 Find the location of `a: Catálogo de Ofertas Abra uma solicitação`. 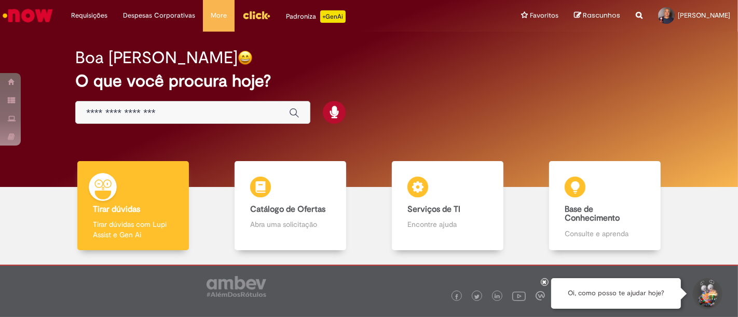

a: Catálogo de Ofertas Abra uma solicitação is located at coordinates (290, 206).